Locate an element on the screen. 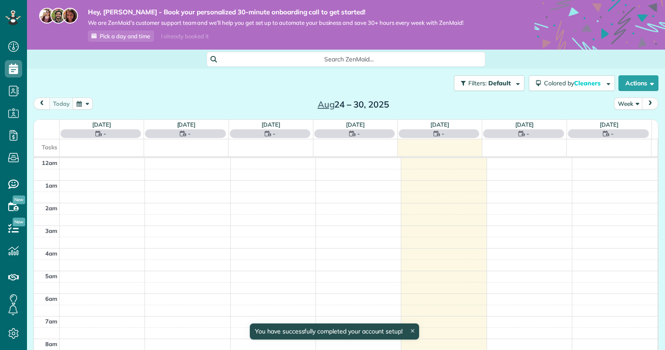 This screenshot has height=350, width=665. span: We are ZenMaid’s customer support team and we’ll help you get set up to automate your business an... is located at coordinates (276, 23).